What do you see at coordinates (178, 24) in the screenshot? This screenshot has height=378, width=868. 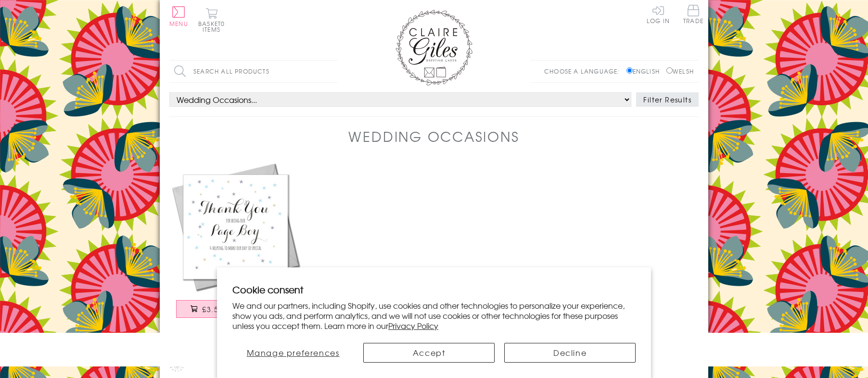 I see `span: Menu` at bounding box center [178, 24].